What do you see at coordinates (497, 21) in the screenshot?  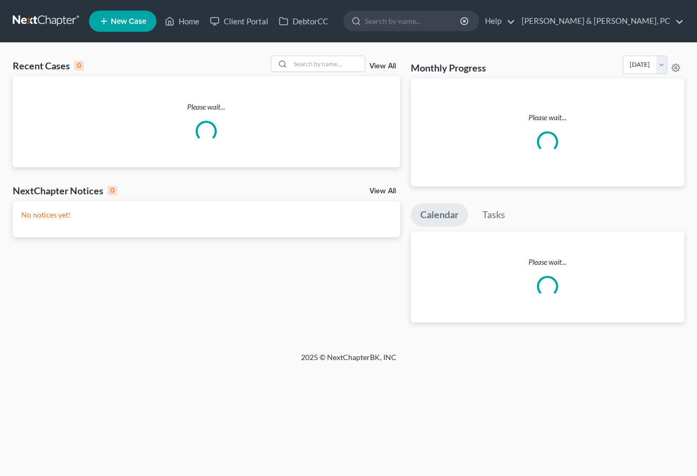 I see `a: Help` at bounding box center [497, 21].